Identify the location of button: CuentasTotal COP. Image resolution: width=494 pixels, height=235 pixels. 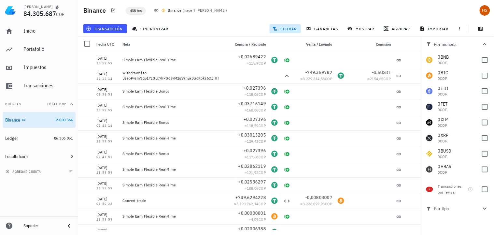
(39, 104).